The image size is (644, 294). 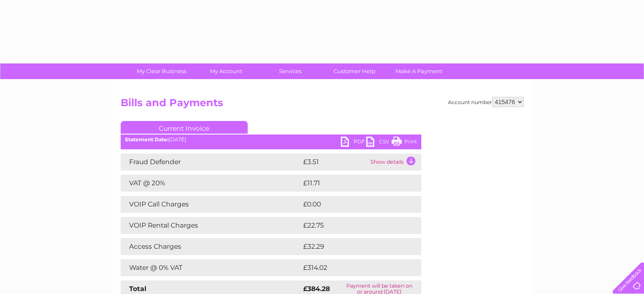 I want to click on a: Current Invoice, so click(x=184, y=127).